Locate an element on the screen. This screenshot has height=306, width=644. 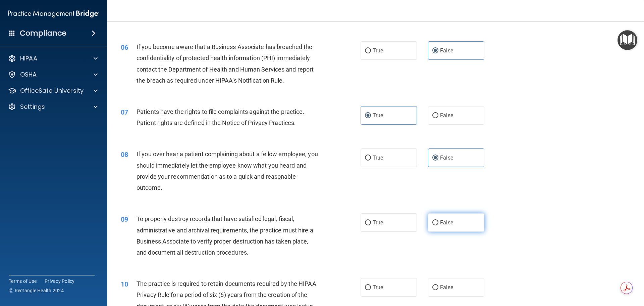
p: OSHA is located at coordinates (29, 75).